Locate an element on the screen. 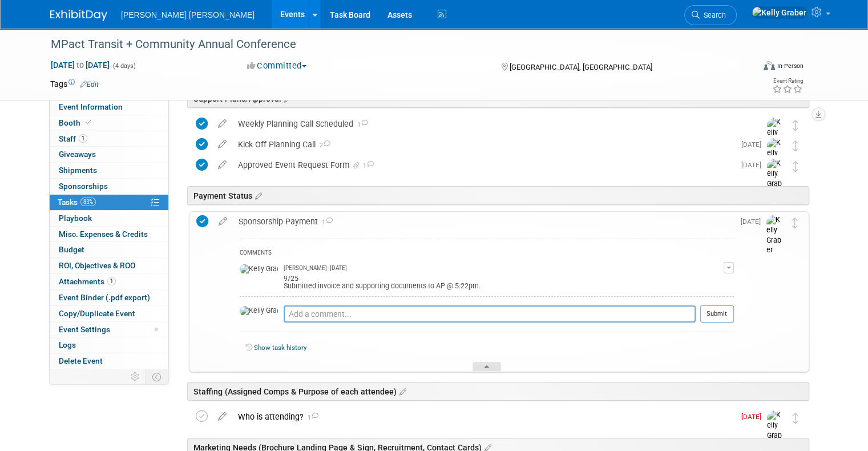  i: Booth reservation complete is located at coordinates (88, 122).